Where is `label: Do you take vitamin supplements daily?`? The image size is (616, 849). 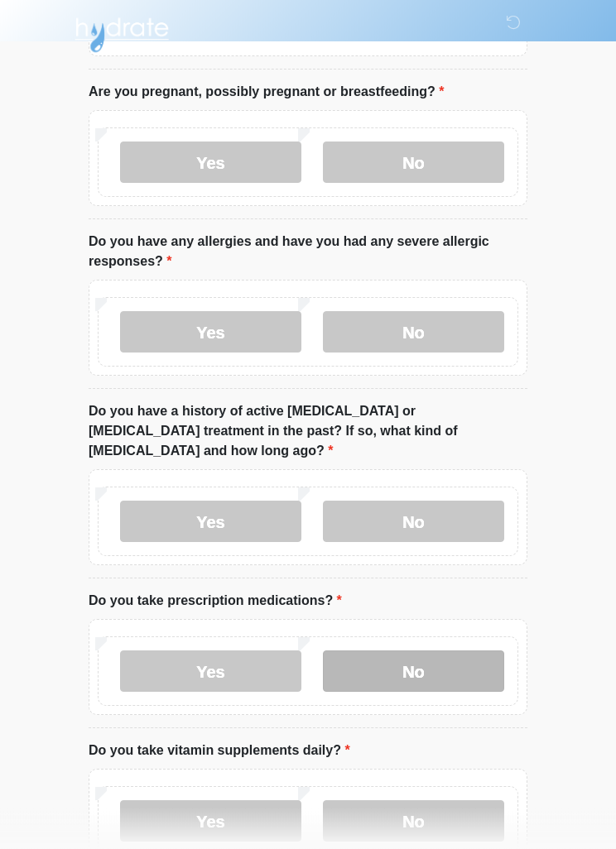
label: Do you take vitamin supplements daily? is located at coordinates (219, 751).